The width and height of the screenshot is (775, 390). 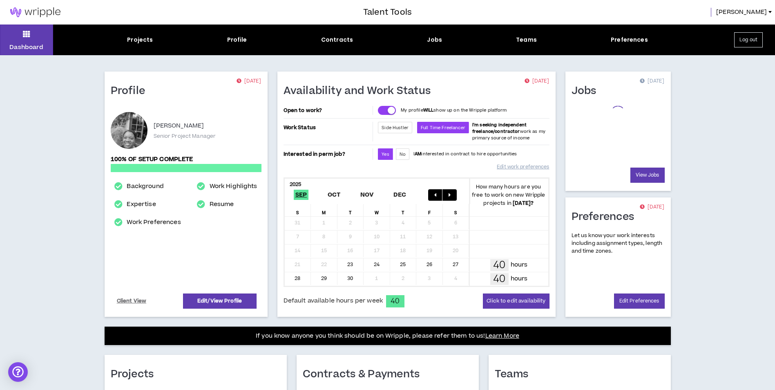 What do you see at coordinates (639, 301) in the screenshot?
I see `a: Edit Preferences` at bounding box center [639, 301].